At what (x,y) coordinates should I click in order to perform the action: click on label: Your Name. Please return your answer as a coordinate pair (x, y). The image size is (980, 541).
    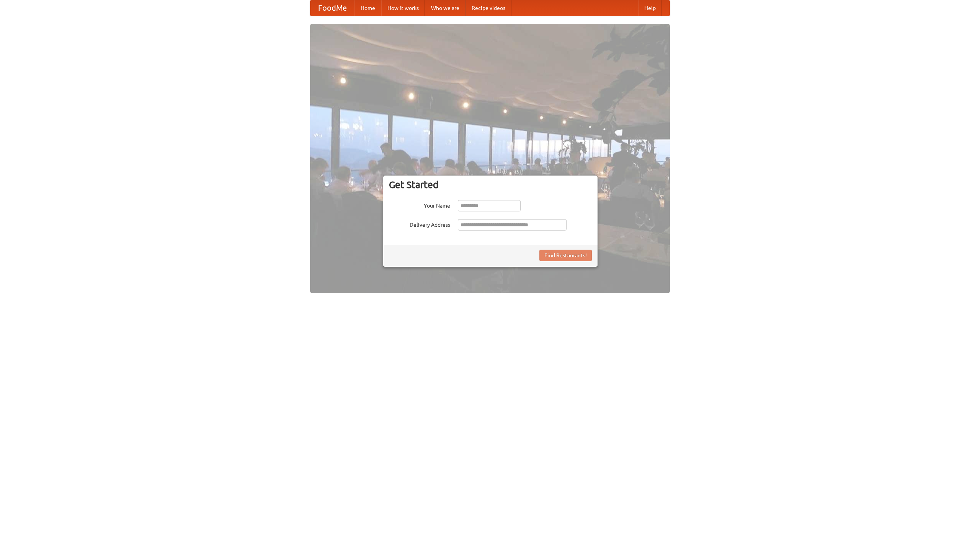
    Looking at the image, I should click on (419, 204).